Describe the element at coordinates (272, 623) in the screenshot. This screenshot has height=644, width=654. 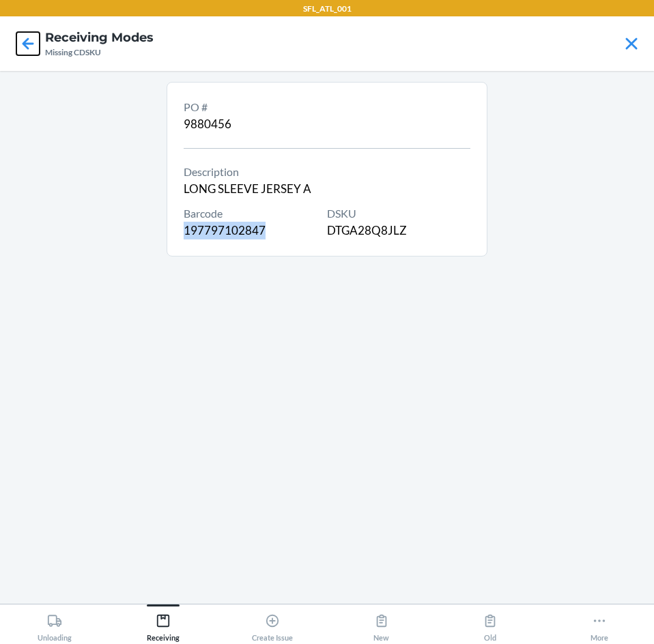
I see `button: Create Issue` at that location.